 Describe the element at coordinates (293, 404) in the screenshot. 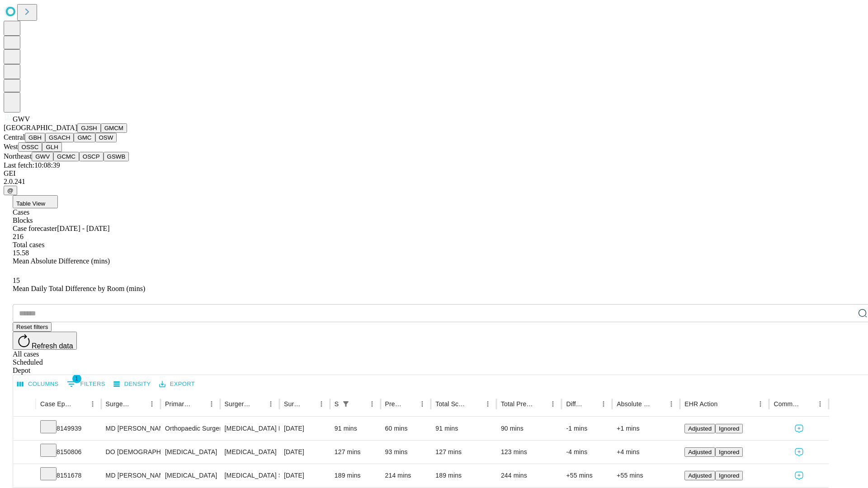

I see `div: Surgery Date` at that location.